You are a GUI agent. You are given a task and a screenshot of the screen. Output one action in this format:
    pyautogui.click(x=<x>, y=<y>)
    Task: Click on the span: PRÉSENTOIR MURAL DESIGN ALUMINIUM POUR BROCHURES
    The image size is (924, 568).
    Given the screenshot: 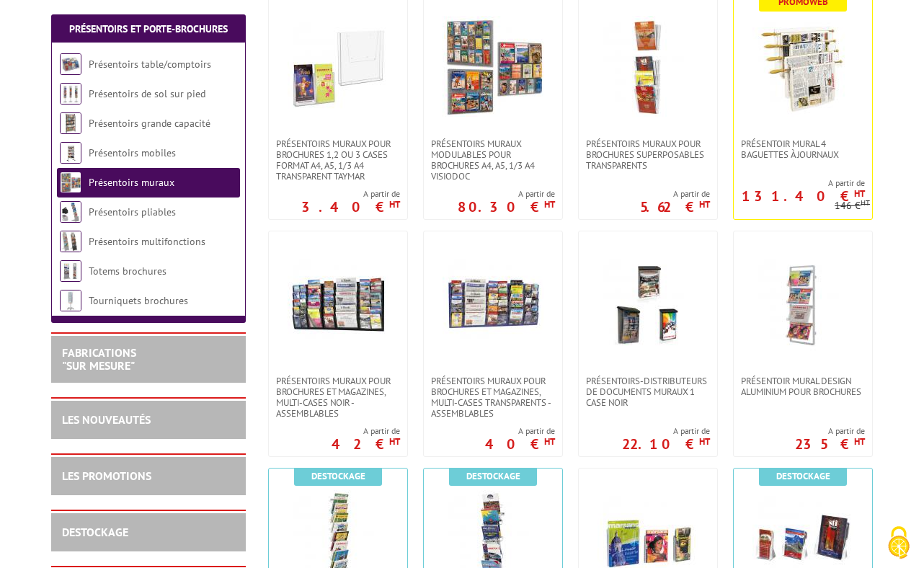 What is the action you would take?
    pyautogui.click(x=803, y=386)
    